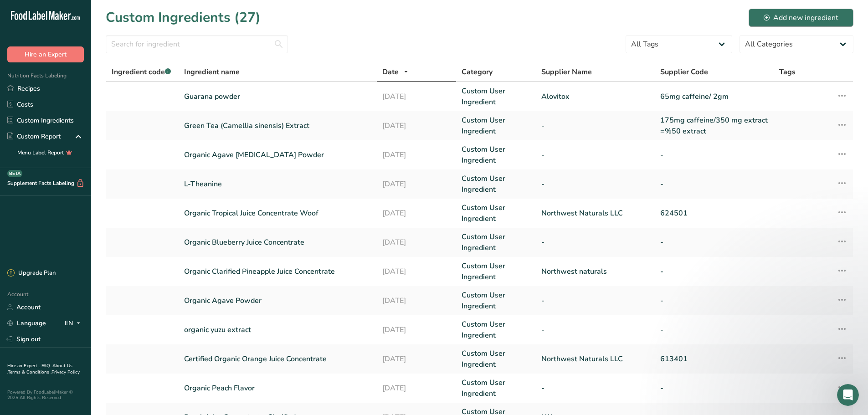 The height and width of the screenshot is (415, 868). I want to click on div: Powered By FoodLabelMaker © 2025 All Rights Reserved, so click(45, 395).